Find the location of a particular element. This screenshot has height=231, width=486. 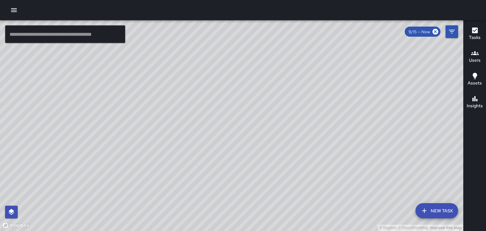

h6: Tasks is located at coordinates (475, 38).